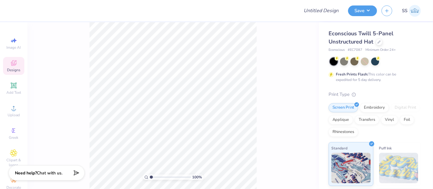 The width and height of the screenshot is (433, 189). Describe the element at coordinates (385, 148) in the screenshot. I see `span: Puff Ink` at that location.